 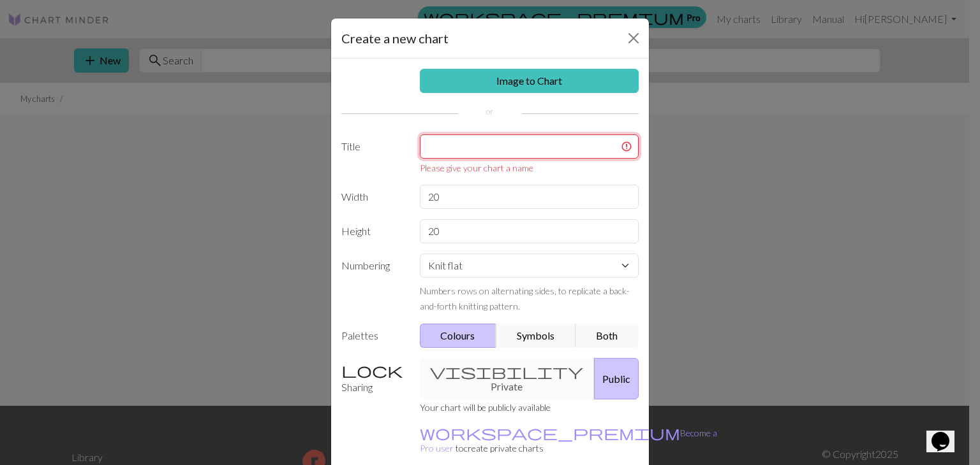 What do you see at coordinates (372, 154) in the screenshot?
I see `label: Title` at bounding box center [372, 154].